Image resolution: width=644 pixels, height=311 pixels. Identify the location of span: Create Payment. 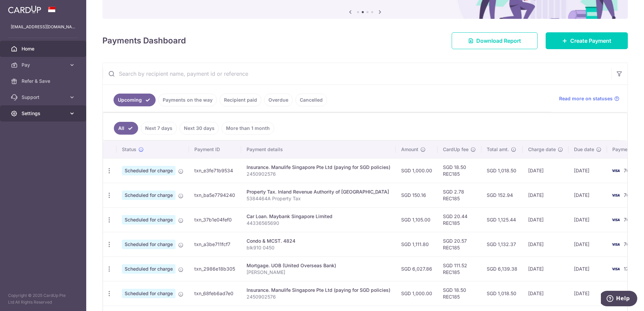
(591, 41).